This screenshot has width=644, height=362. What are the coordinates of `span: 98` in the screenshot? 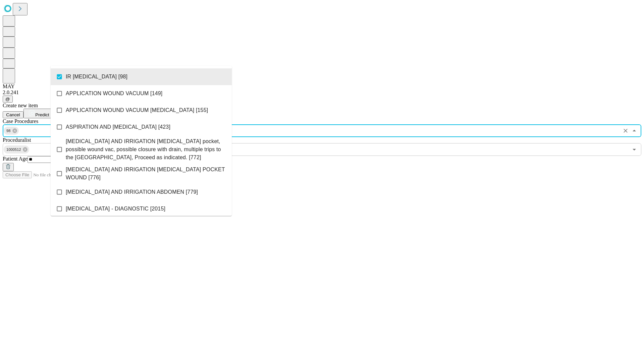 It's located at (9, 130).